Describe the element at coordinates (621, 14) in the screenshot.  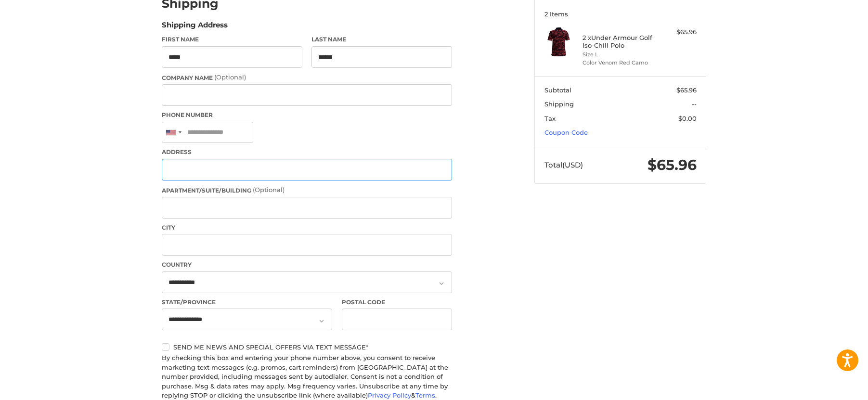
I see `h3: 2 Items` at that location.